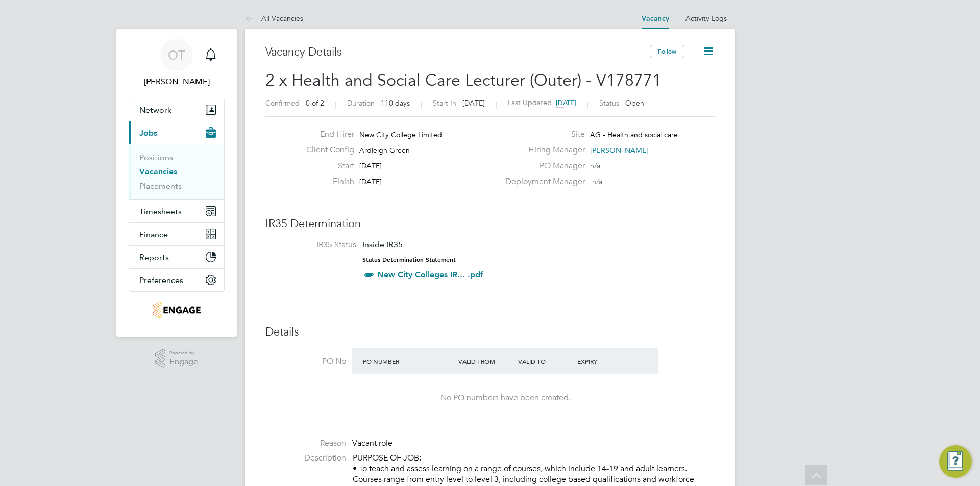 The image size is (980, 486). What do you see at coordinates (464, 80) in the screenshot?
I see `span: 2 x Health and Social Care Lecturer (Outer) - V178771` at bounding box center [464, 80].